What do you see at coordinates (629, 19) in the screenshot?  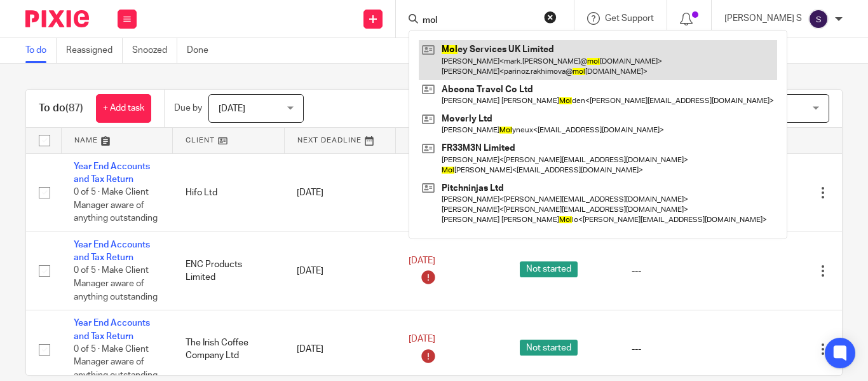 I see `span: Get Support` at bounding box center [629, 19].